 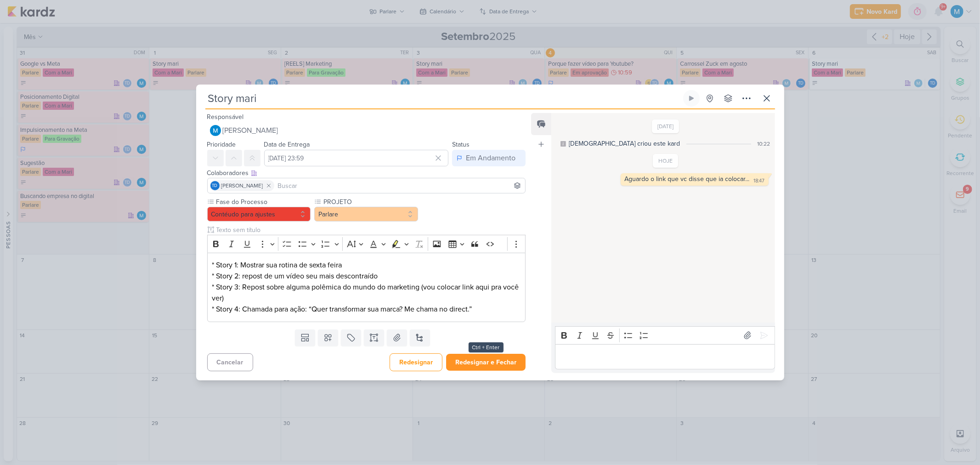 I want to click on button: Contéudo para ajustes, so click(x=259, y=214).